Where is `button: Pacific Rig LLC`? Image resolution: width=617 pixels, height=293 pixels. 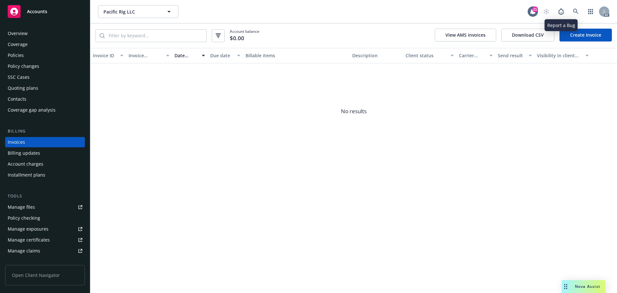 button: Pacific Rig LLC is located at coordinates (138, 12).